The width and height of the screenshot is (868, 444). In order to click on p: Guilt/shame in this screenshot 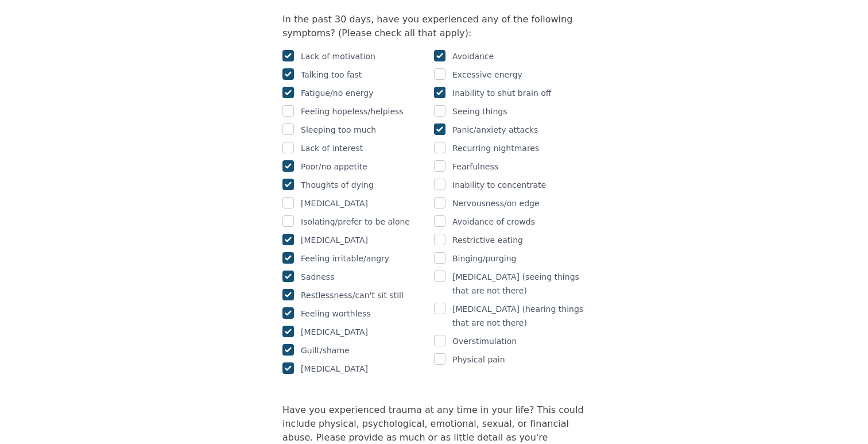, I will do `click(324, 350)`.